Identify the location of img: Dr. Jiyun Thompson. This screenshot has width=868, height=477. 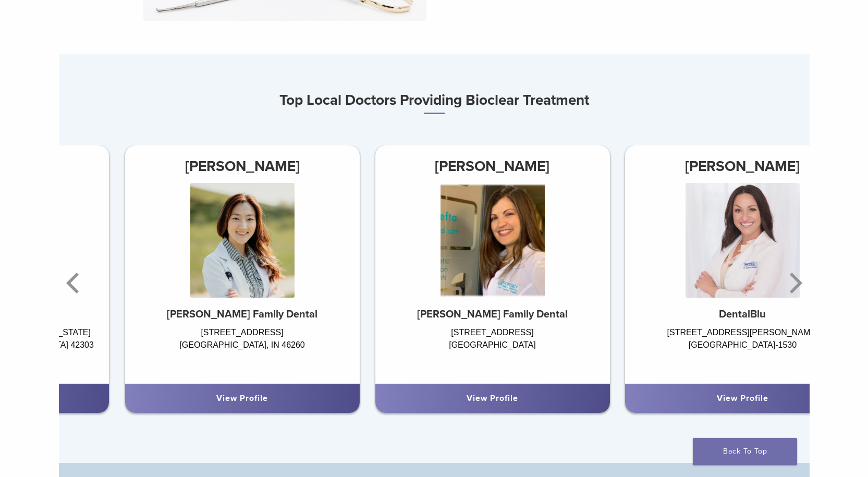
(243, 240).